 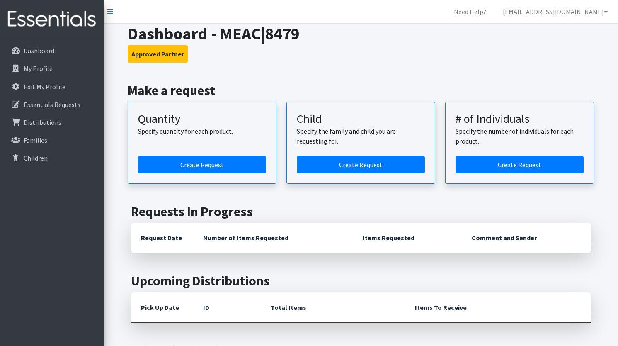 I want to click on a: Need Help?, so click(x=470, y=12).